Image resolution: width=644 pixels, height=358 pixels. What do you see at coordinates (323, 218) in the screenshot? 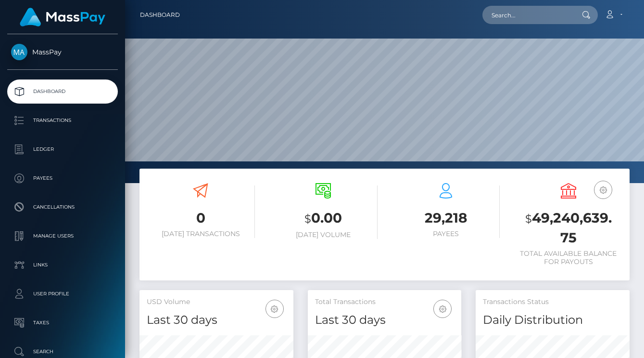
I see `h3: 0.00` at bounding box center [323, 218].